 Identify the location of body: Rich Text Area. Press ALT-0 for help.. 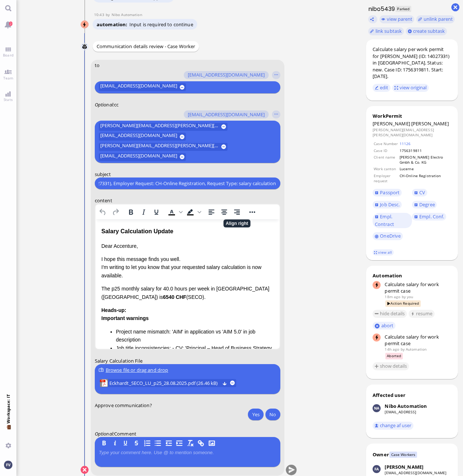
(92, 107).